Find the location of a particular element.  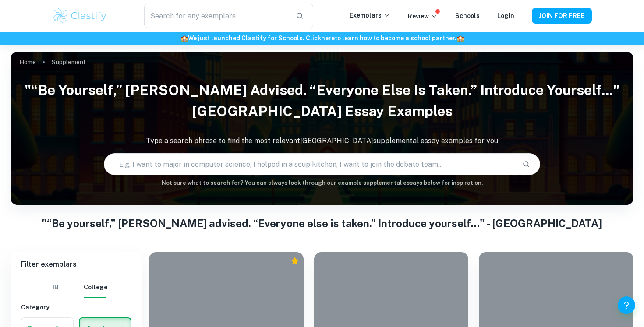

p: Review is located at coordinates (423, 16).